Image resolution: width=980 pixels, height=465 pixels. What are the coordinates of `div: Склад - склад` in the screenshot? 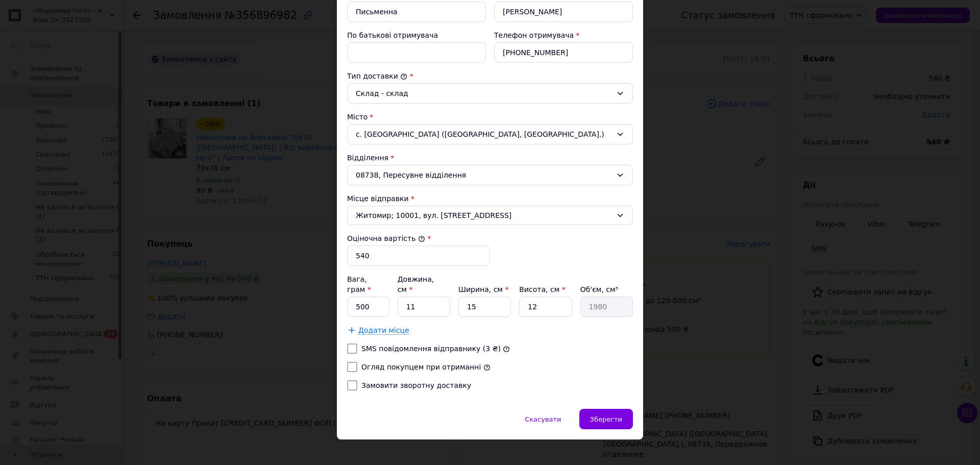 It's located at (484, 94).